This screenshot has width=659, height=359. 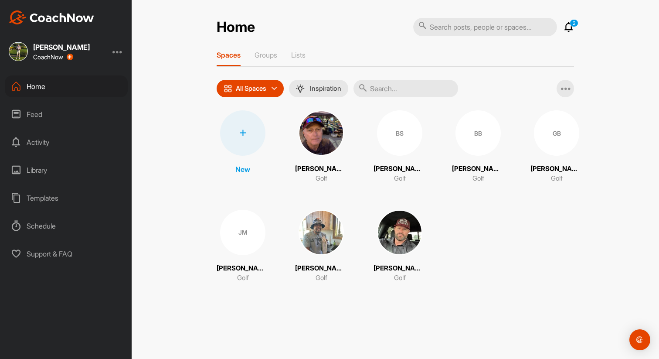 What do you see at coordinates (66, 142) in the screenshot?
I see `div: Activity` at bounding box center [66, 142].